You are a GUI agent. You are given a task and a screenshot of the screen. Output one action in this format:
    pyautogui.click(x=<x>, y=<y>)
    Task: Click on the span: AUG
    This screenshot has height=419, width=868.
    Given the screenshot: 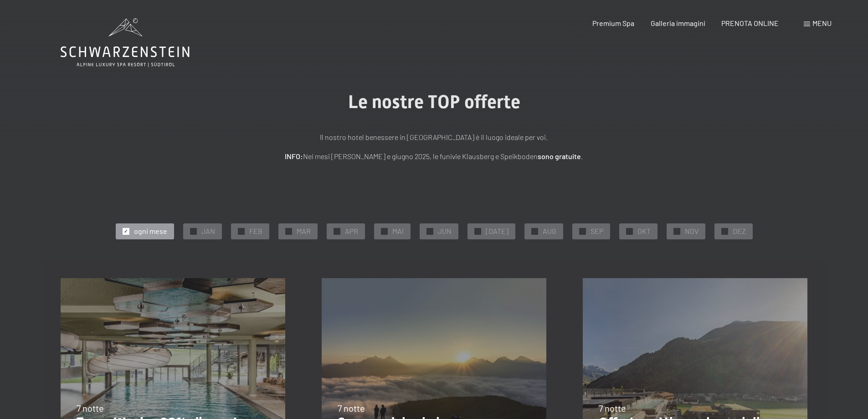 What is the action you would take?
    pyautogui.click(x=549, y=231)
    